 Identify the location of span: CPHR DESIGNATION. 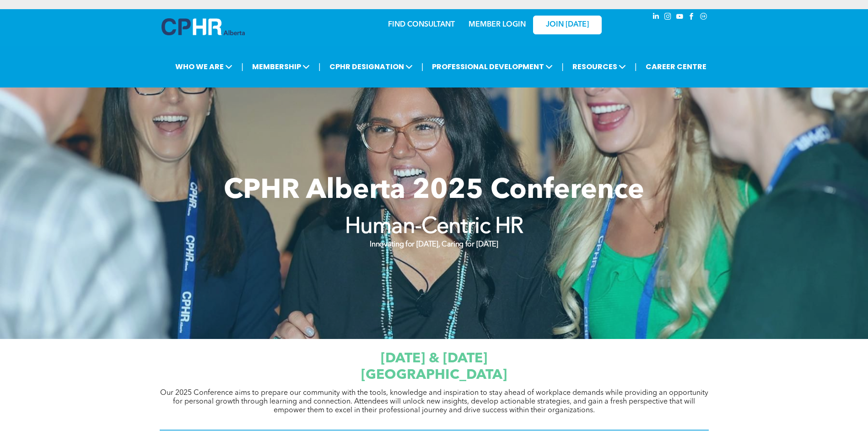
(371, 66).